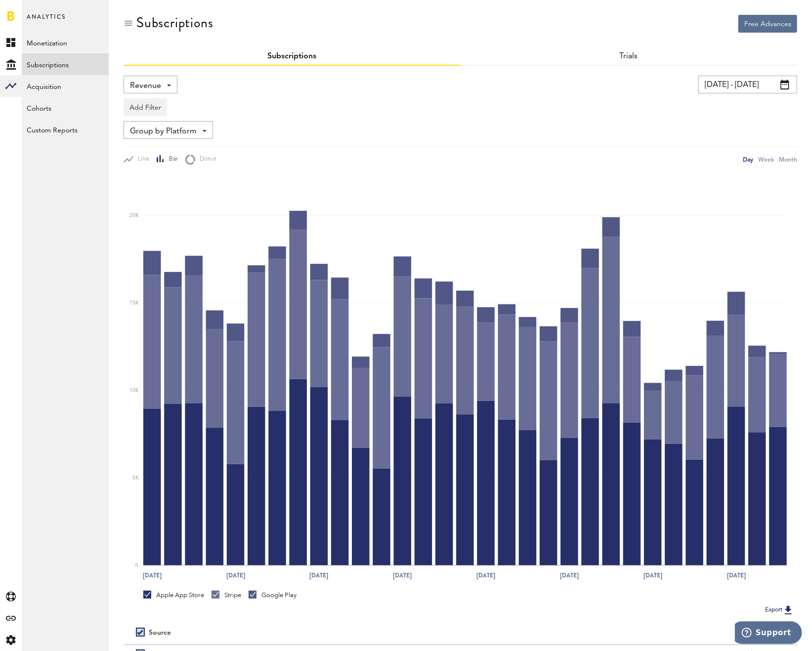  I want to click on text: 10K, so click(133, 391).